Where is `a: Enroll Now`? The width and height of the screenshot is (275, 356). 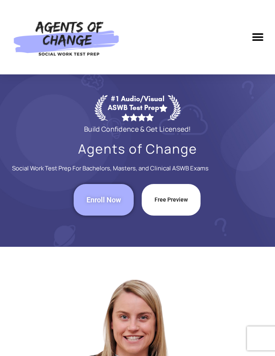 a: Enroll Now is located at coordinates (104, 200).